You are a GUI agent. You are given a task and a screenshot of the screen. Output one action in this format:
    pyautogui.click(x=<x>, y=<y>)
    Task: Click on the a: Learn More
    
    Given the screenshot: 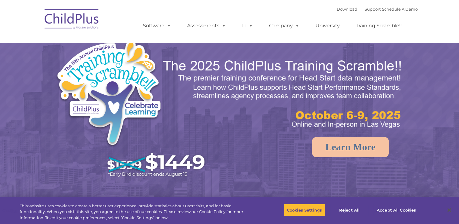 What is the action you would take?
    pyautogui.click(x=350, y=147)
    